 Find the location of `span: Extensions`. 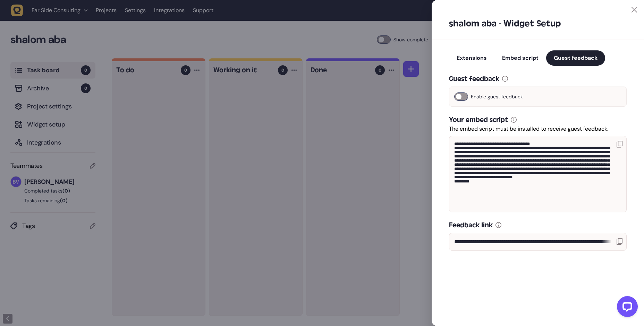

span: Extensions is located at coordinates (472, 57).